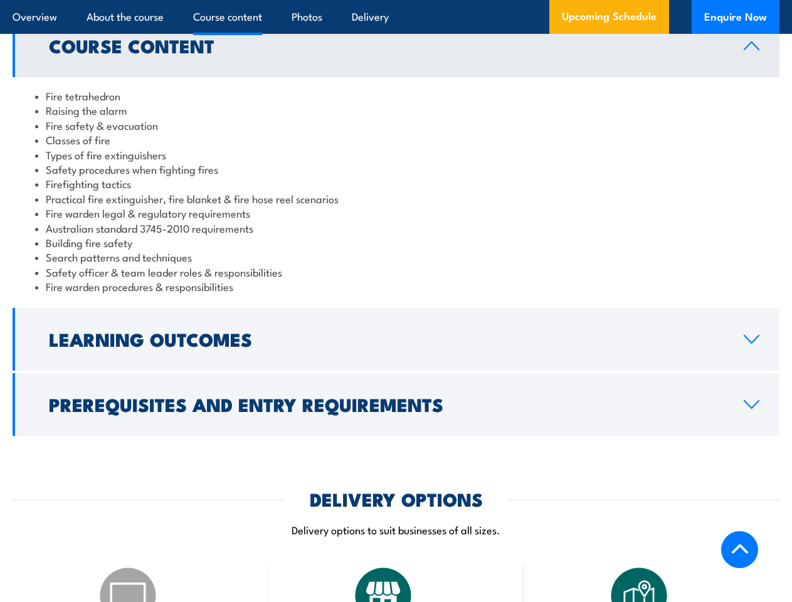  What do you see at coordinates (396, 110) in the screenshot?
I see `li: Raising the alarm` at bounding box center [396, 110].